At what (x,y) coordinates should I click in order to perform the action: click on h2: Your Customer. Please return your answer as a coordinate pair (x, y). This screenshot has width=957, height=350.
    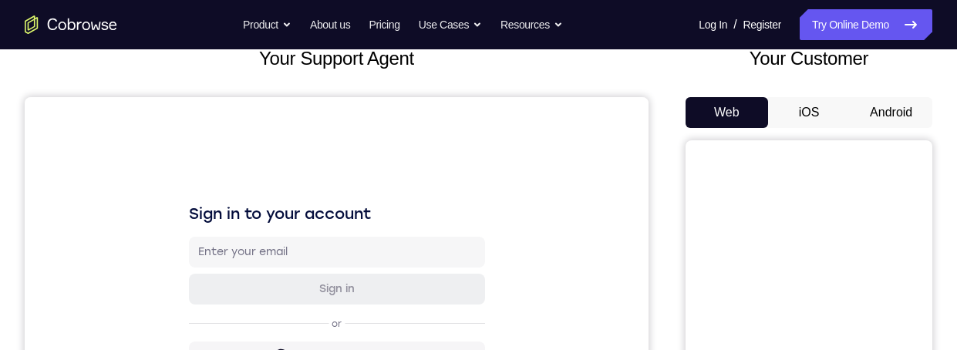
    Looking at the image, I should click on (809, 59).